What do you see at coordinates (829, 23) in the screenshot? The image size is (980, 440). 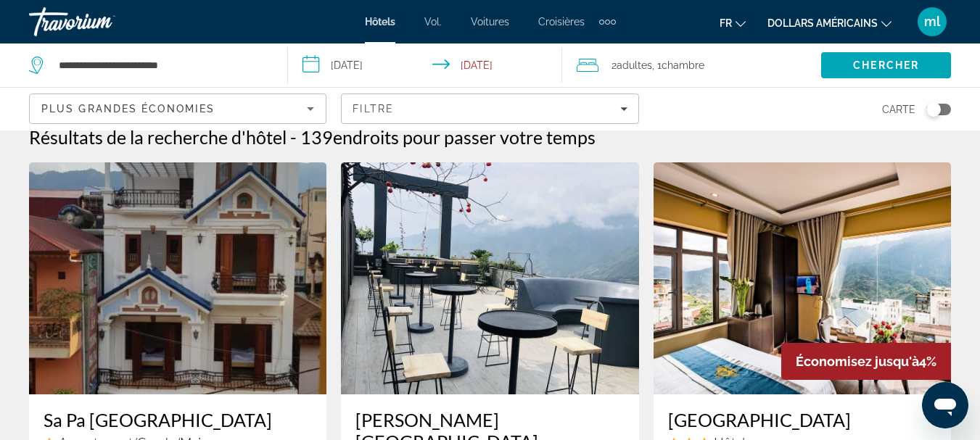 I see `button: Changer de devise` at bounding box center [829, 23].